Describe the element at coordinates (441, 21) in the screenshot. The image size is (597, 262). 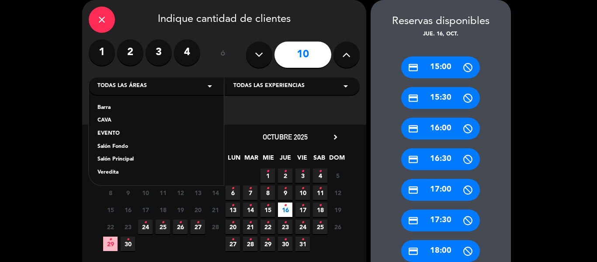
I see `div: Reservas disponibles` at that location.